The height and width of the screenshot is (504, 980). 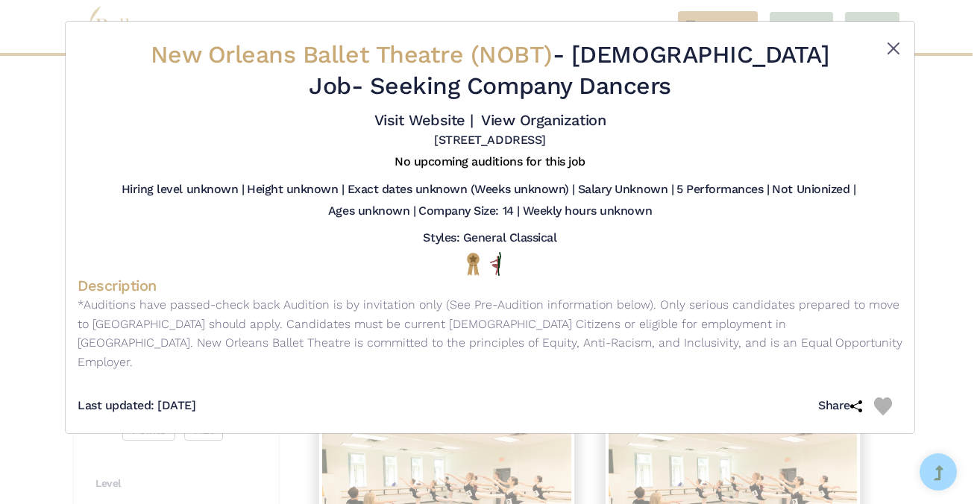 What do you see at coordinates (496, 264) in the screenshot?
I see `img: All` at bounding box center [496, 264].